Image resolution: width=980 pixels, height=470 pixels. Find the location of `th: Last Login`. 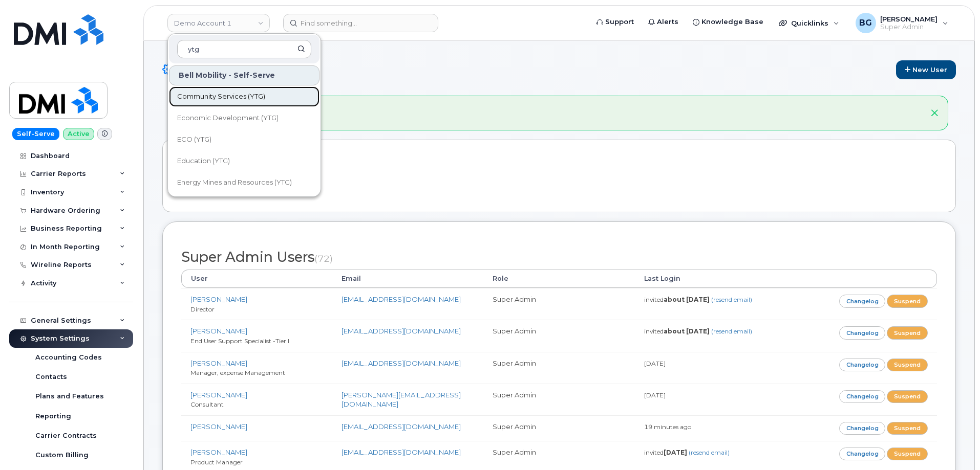

th: Last Login is located at coordinates (710, 279).